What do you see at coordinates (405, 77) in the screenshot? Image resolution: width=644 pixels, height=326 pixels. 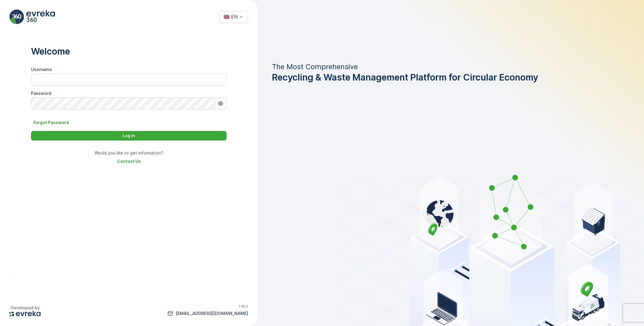 I see `span: Recycling & Waste Management Platform for Circular Economy` at bounding box center [405, 77].